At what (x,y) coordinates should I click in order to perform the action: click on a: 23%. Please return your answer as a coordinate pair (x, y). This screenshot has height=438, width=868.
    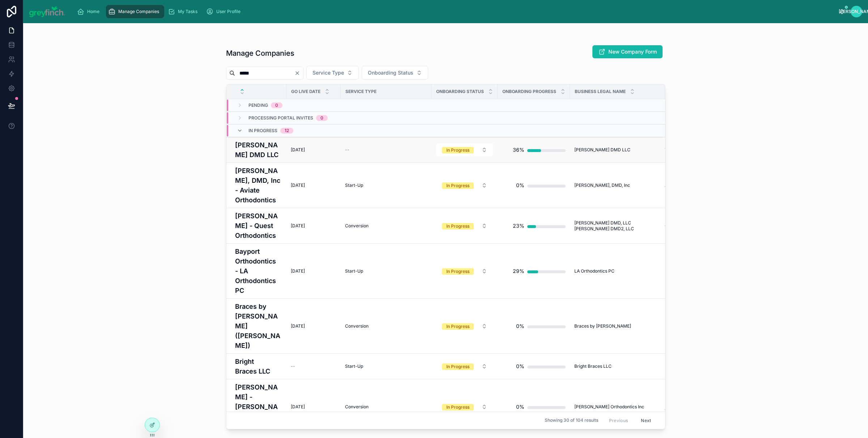
    Looking at the image, I should click on (534, 226).